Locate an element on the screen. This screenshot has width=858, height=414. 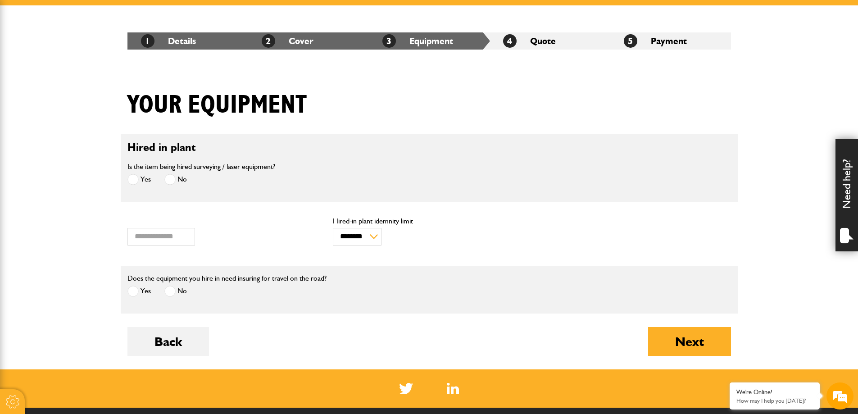
button: Next is located at coordinates (689, 341).